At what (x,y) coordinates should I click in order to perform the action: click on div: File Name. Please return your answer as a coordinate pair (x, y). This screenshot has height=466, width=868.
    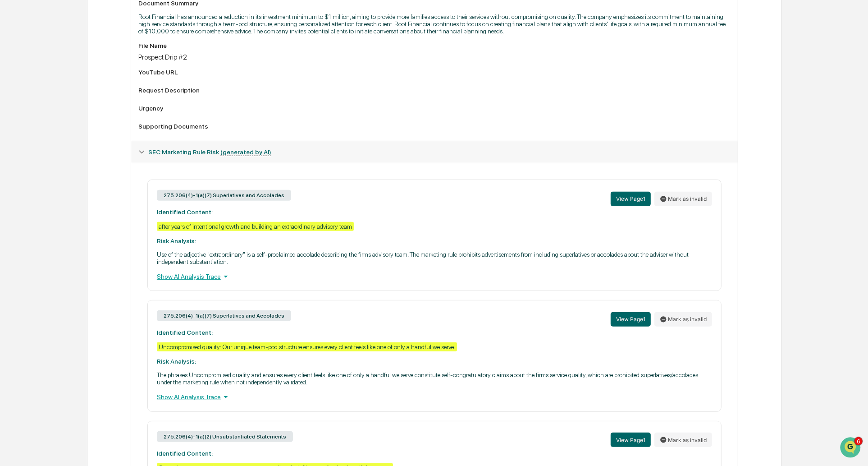
    Looking at the image, I should click on (434, 45).